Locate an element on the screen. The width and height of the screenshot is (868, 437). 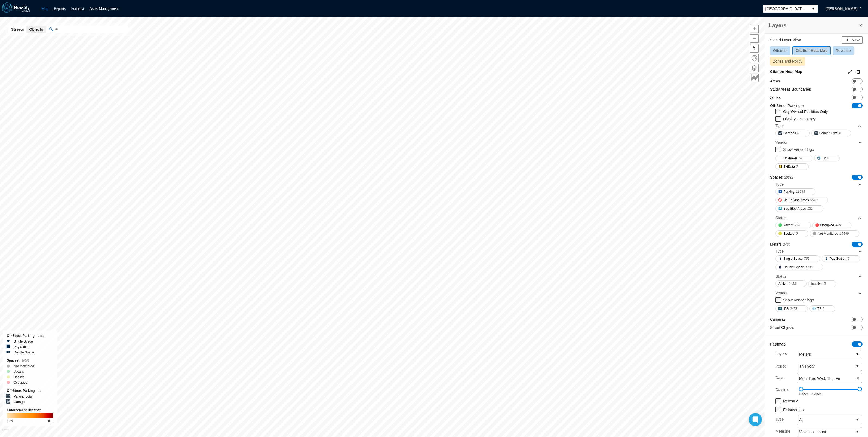
label: Booked is located at coordinates (19, 377).